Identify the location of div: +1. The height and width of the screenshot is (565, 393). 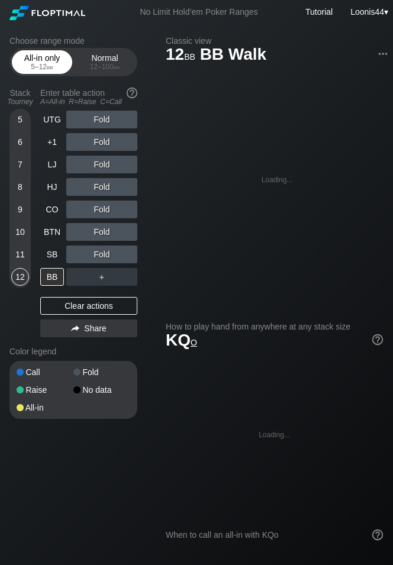
(52, 142).